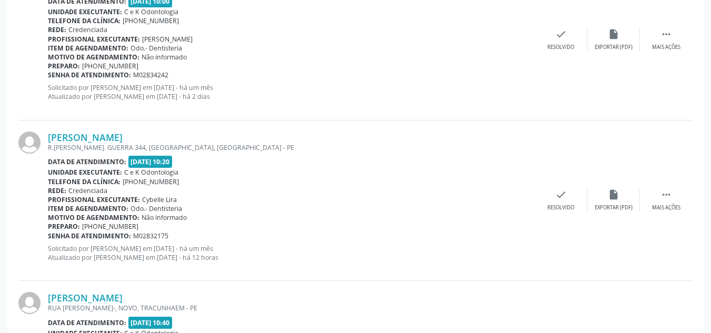 This screenshot has width=711, height=333. Describe the element at coordinates (159, 199) in the screenshot. I see `span: Cybelle Lira` at that location.